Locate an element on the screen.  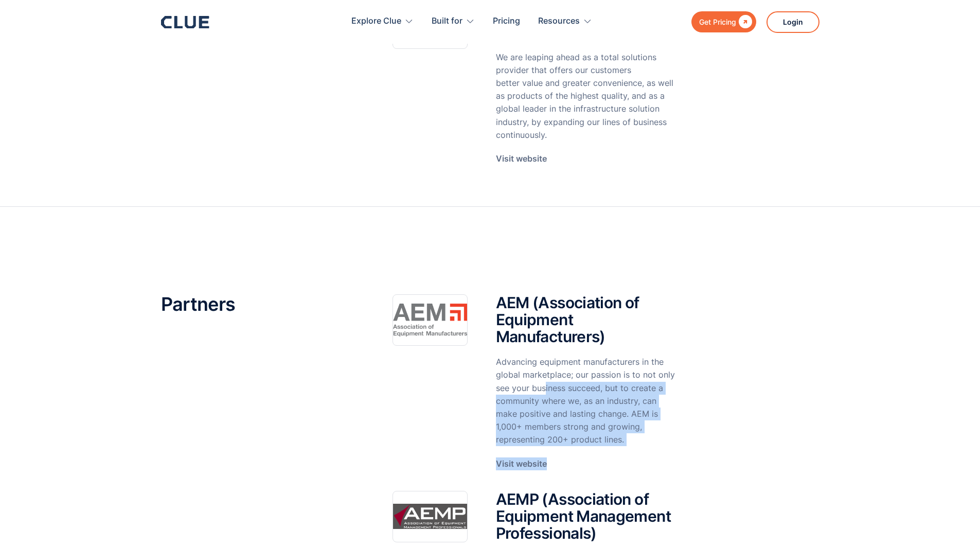
div: Chat Widget is located at coordinates (954, 524).